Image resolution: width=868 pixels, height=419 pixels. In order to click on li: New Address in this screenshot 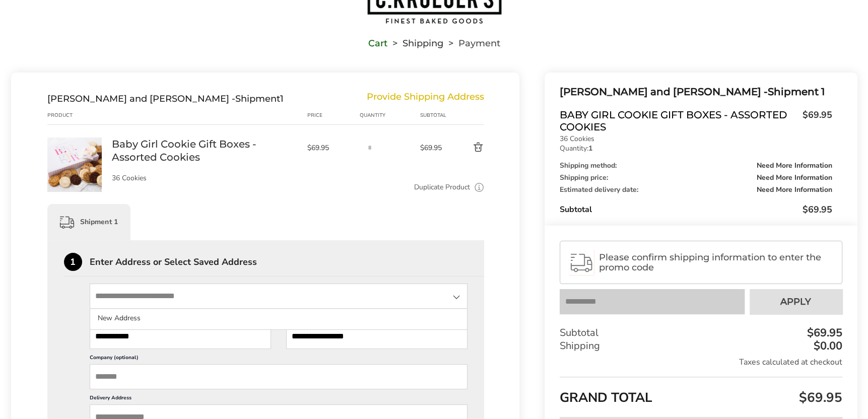, I will do `click(279, 318)`.